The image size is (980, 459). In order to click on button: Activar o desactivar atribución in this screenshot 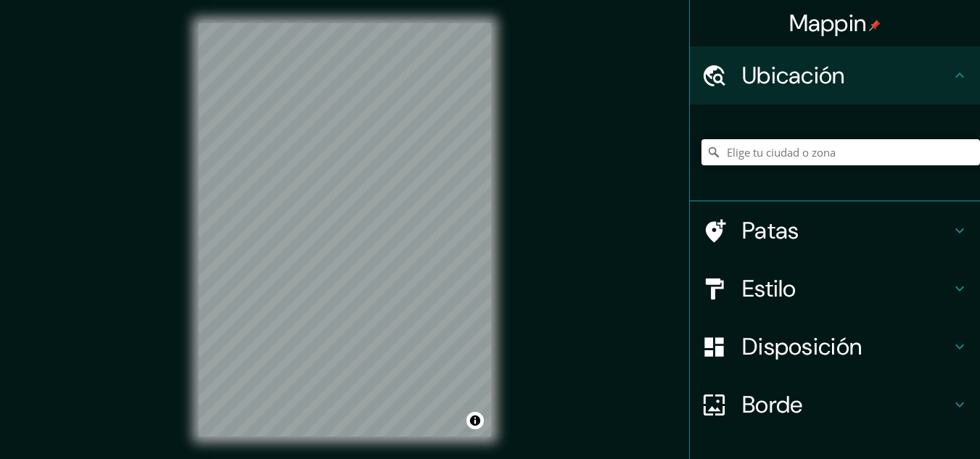, I will do `click(475, 421)`.